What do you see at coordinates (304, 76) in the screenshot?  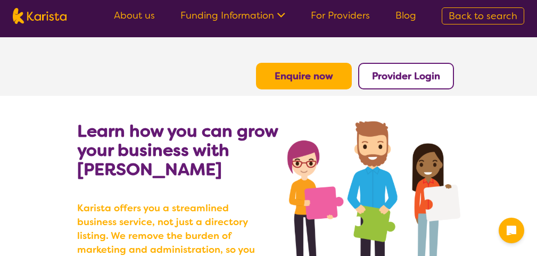 I see `a: Enquire now` at bounding box center [304, 76].